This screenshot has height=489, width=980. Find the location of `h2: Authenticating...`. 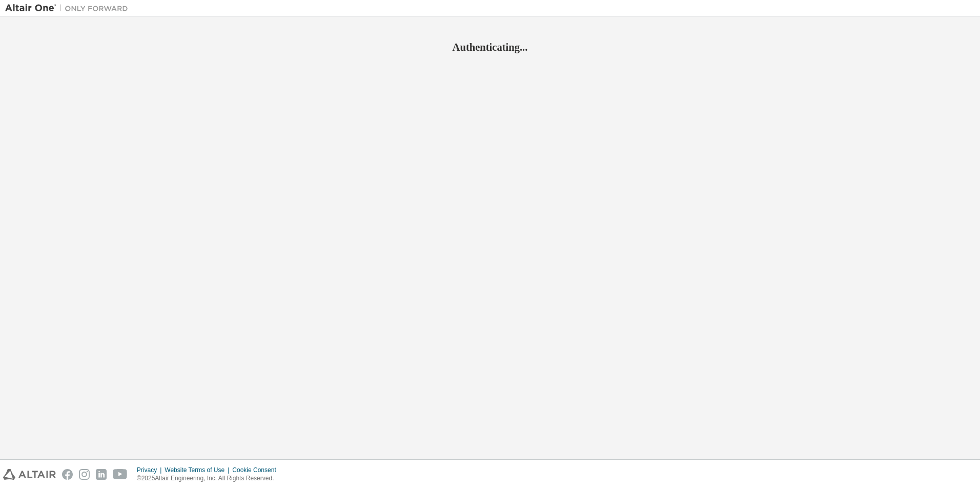

h2: Authenticating... is located at coordinates (490, 47).